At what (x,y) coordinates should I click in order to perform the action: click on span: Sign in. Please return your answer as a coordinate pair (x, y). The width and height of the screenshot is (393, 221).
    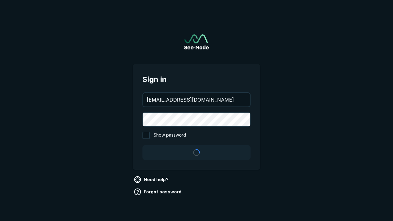
    Looking at the image, I should click on (197, 80).